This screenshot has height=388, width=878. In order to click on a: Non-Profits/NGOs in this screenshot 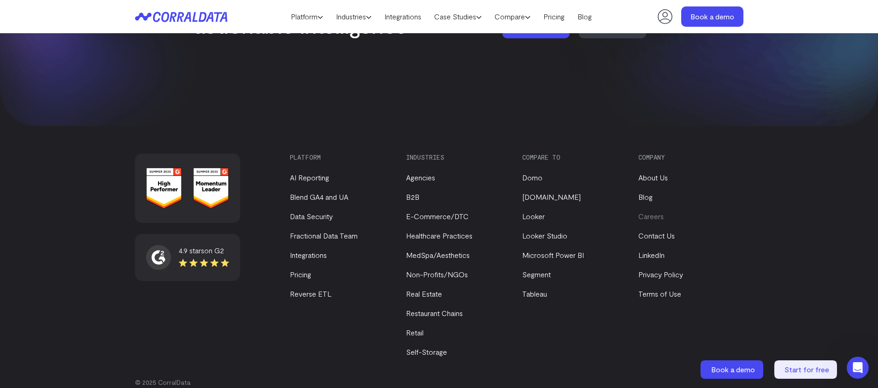, I will do `click(437, 274)`.